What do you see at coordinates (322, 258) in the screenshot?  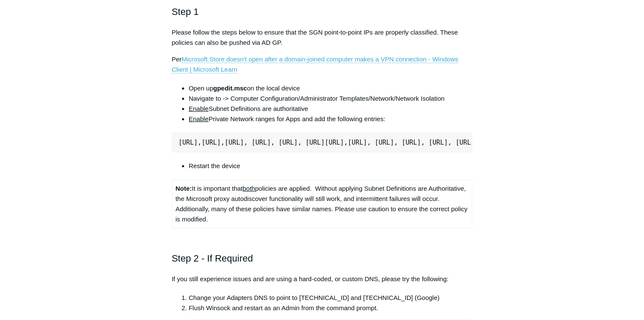 I see `h2: Step 2 - If Required` at bounding box center [322, 258].